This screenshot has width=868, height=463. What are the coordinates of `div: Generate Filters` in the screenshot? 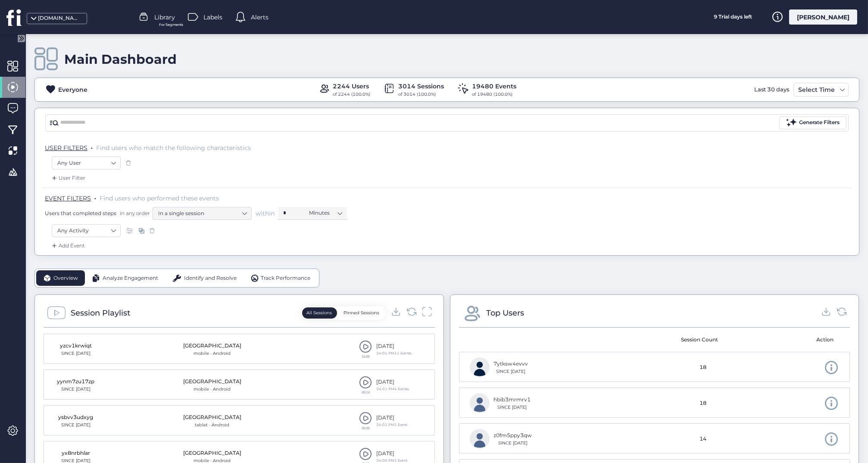 It's located at (819, 122).